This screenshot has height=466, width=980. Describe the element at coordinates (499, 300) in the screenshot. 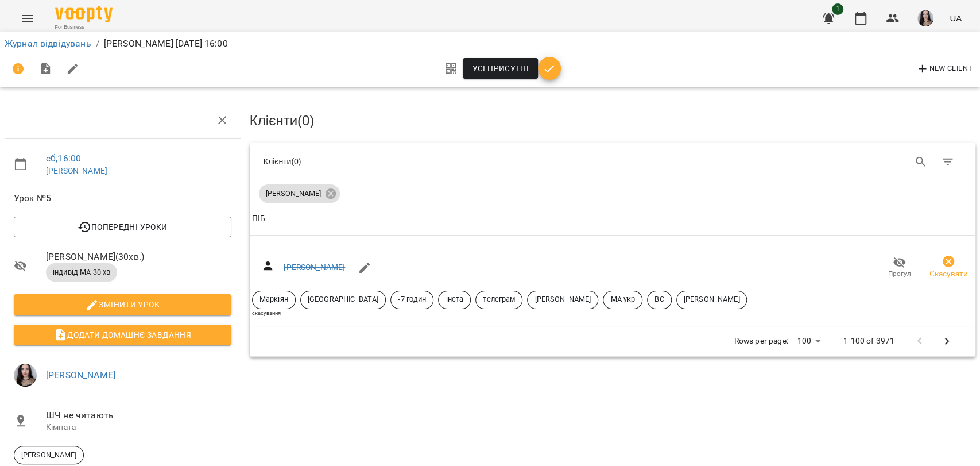

I see `span: телеграм` at that location.